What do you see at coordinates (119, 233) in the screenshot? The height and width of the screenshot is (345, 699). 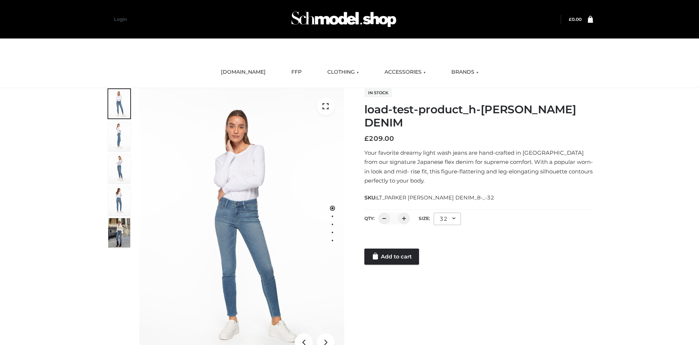 I see `img: Bowery-Skinny_Cove-1.jpg` at bounding box center [119, 233].